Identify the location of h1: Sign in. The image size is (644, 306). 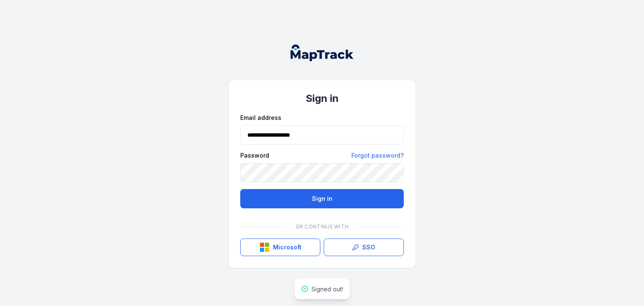
(322, 99).